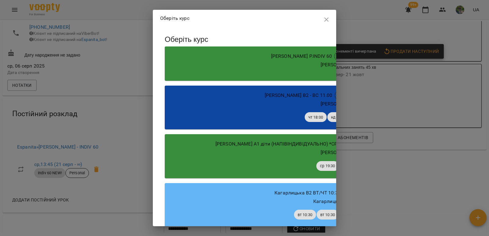 The width and height of the screenshot is (489, 236). I want to click on p: Кагарлицька В2 ВТ/ЧТ 10:30, so click(307, 193).